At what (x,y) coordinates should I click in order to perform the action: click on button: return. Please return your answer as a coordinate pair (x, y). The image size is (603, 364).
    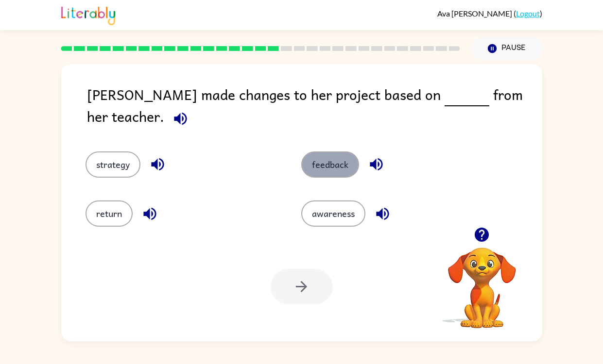
    Looking at the image, I should click on (109, 214).